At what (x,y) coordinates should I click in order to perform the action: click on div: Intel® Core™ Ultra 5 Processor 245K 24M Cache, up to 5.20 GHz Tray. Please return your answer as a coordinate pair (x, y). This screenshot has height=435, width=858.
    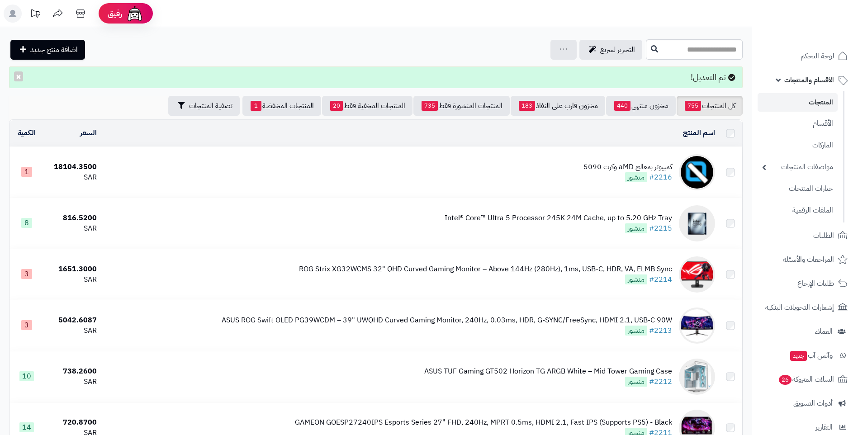
    Looking at the image, I should click on (558, 218).